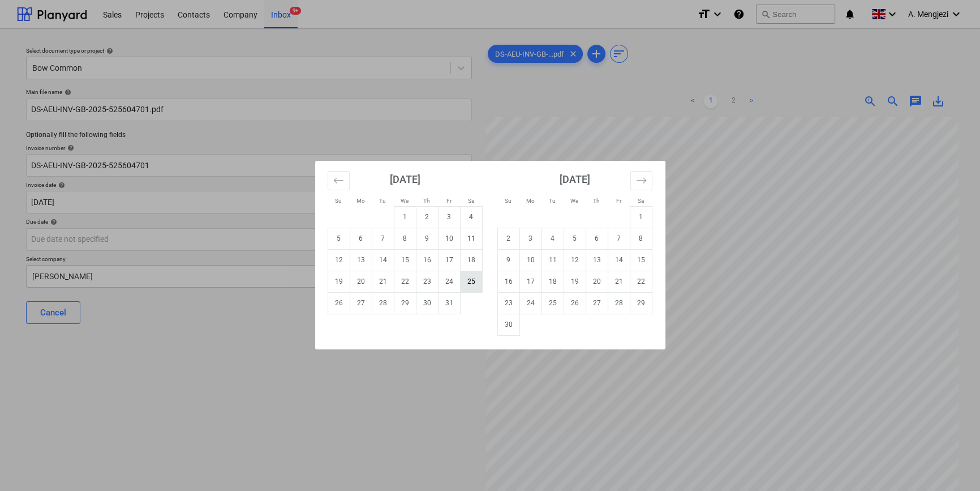 This screenshot has width=980, height=491. What do you see at coordinates (596, 281) in the screenshot?
I see `td: Thursday, November 20, 2025` at bounding box center [596, 281].